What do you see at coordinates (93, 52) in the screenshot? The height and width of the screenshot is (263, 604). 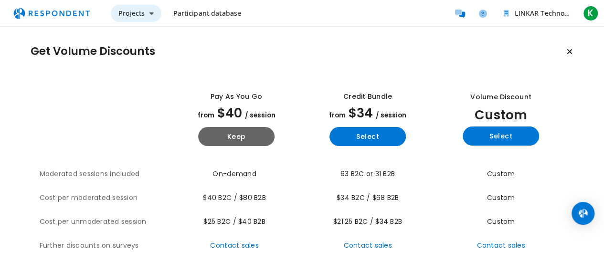 I see `h1: Get Volume Discounts` at bounding box center [93, 52].